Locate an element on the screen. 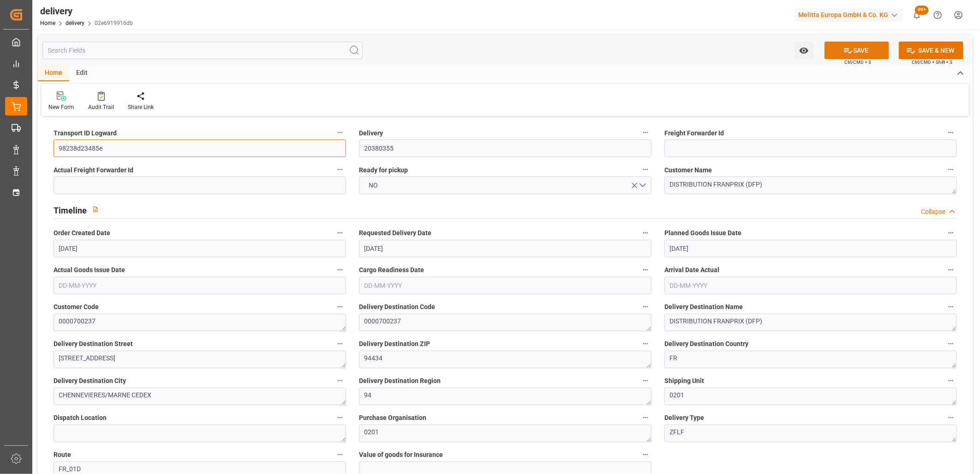  span: NO is located at coordinates (374, 185).